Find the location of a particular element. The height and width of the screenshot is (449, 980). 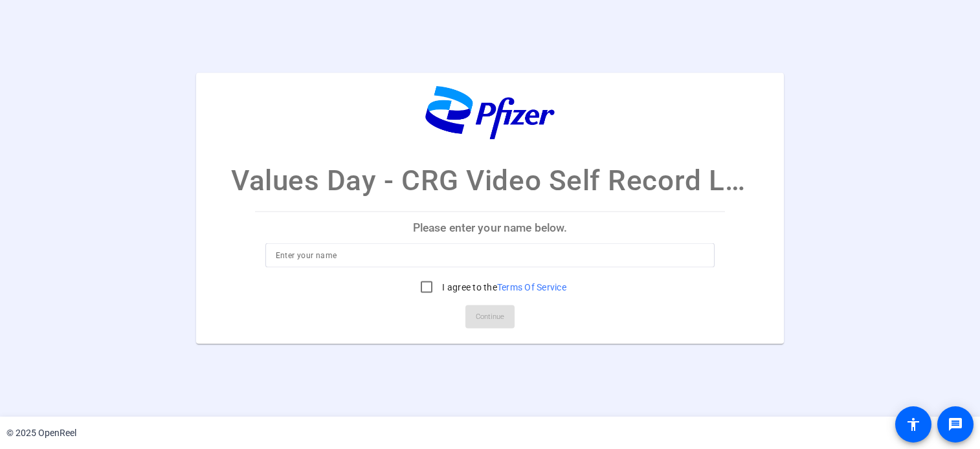

div: © 2025 OpenReel is located at coordinates (42, 433).